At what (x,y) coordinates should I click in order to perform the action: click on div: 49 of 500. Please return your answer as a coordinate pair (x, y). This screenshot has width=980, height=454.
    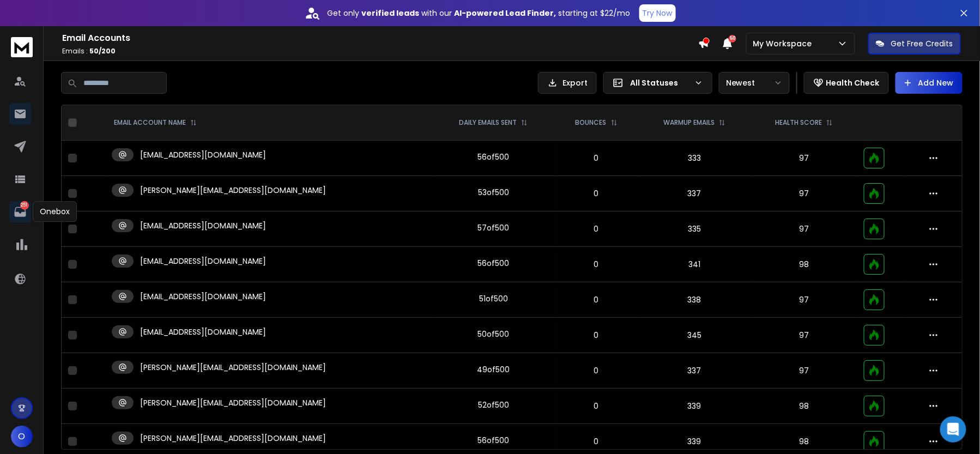
    Looking at the image, I should click on (493, 370).